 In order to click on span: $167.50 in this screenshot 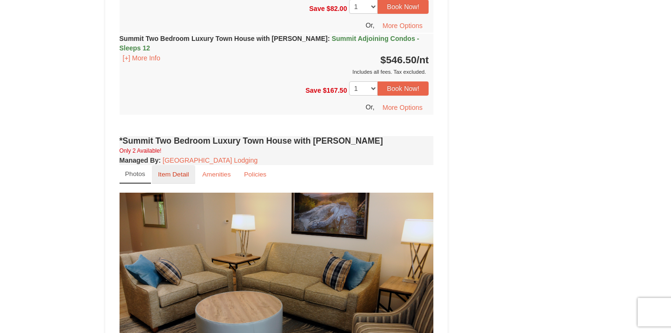, I will do `click(335, 91)`.